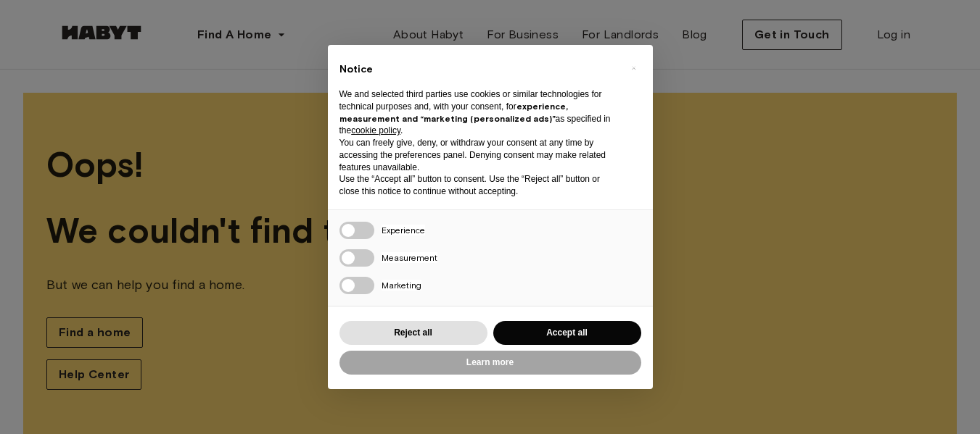 This screenshot has width=980, height=434. Describe the element at coordinates (479, 112) in the screenshot. I see `p: We and selected third parties use cookies or similar technologies for technical purposes and, wit...` at that location.